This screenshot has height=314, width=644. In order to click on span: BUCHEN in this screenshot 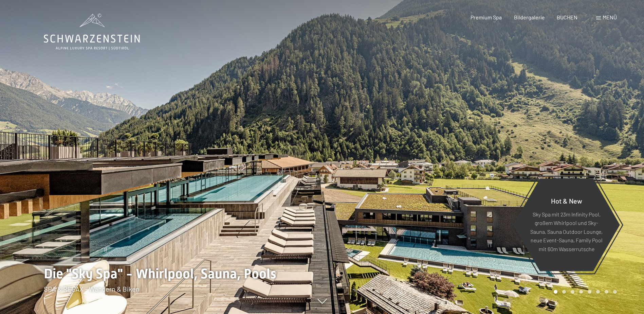, I will do `click(567, 17)`.